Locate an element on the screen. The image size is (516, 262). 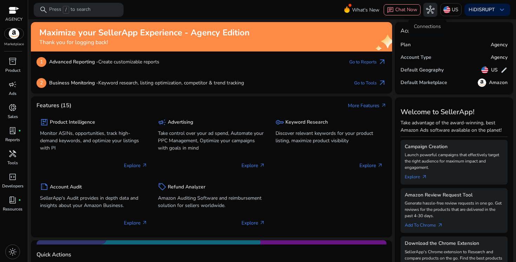
h4: Features (15) is located at coordinates (54, 106).